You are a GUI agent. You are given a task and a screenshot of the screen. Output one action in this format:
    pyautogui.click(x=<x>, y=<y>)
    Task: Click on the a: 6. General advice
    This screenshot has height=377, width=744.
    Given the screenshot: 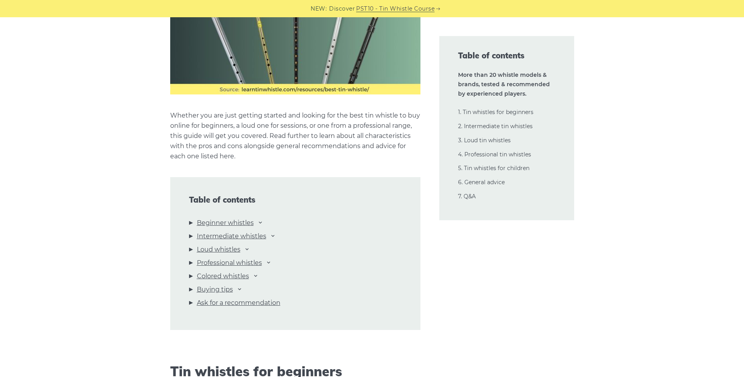 What is the action you would take?
    pyautogui.click(x=481, y=182)
    